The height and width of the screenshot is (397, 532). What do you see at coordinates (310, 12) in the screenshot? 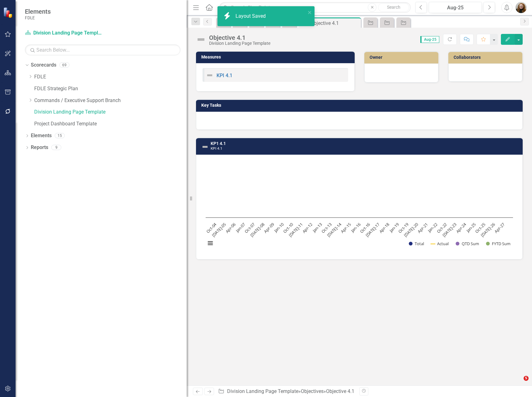
I see `button: close` at bounding box center [310, 12].